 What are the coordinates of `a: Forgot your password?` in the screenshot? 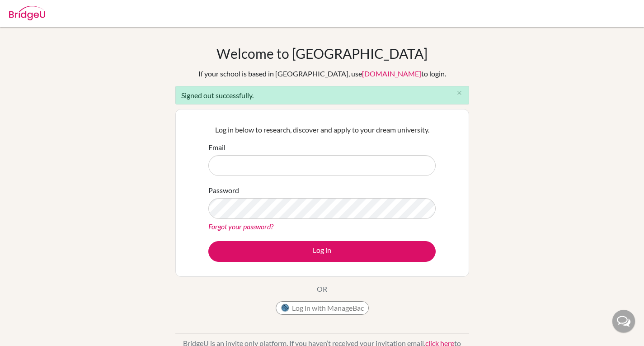 It's located at (241, 226).